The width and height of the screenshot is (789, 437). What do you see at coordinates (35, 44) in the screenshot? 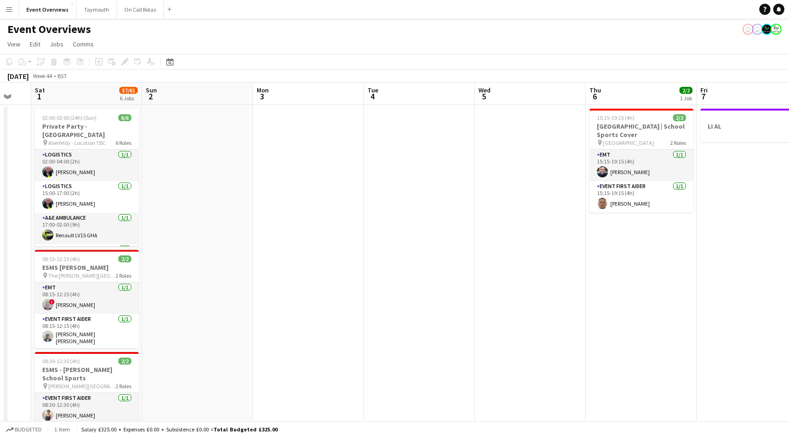
I see `span: Edit` at bounding box center [35, 44].